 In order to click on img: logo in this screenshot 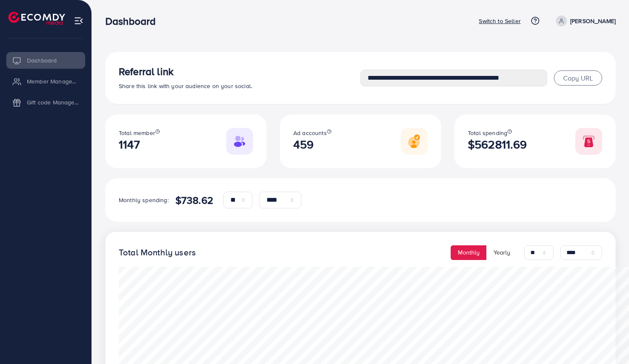, I will do `click(37, 18)`.